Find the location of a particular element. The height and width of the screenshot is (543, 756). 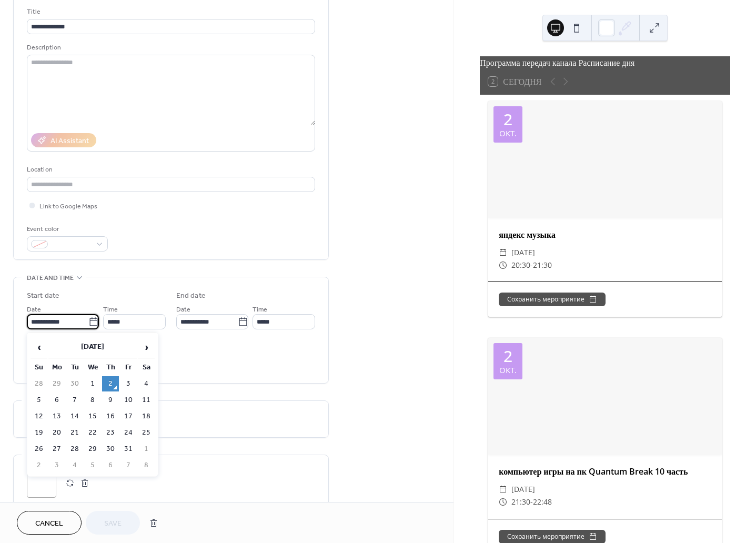

td: 16 is located at coordinates (111, 417).